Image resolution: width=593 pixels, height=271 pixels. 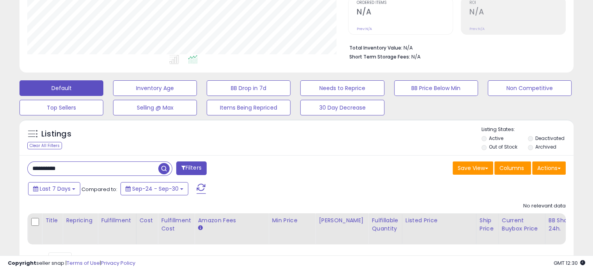 What do you see at coordinates (385, 225) in the screenshot?
I see `div: Fulfillable Quantity` at bounding box center [385, 225].